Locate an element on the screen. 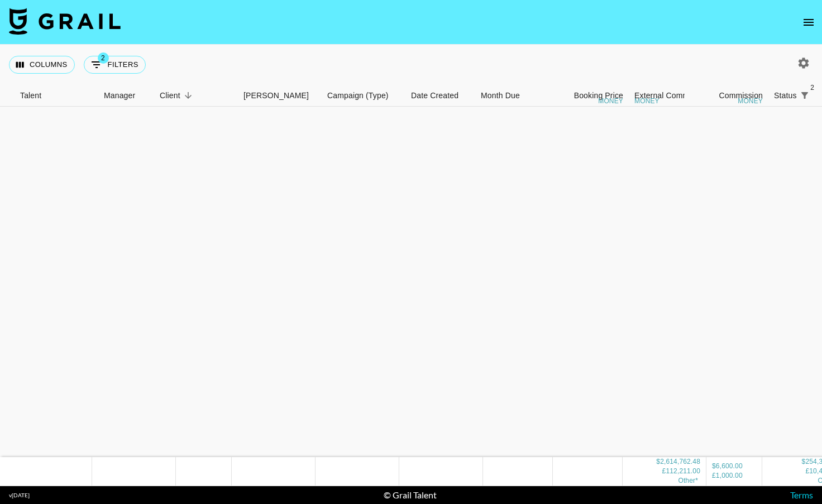  div: Status is located at coordinates (785, 96).